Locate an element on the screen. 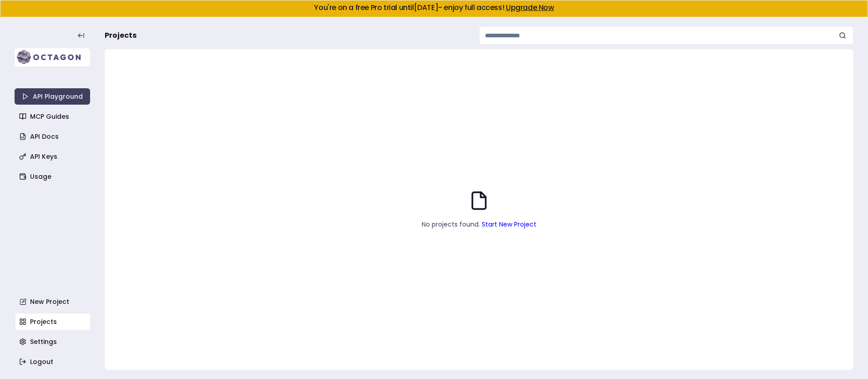  a: New Project is located at coordinates (53, 302).